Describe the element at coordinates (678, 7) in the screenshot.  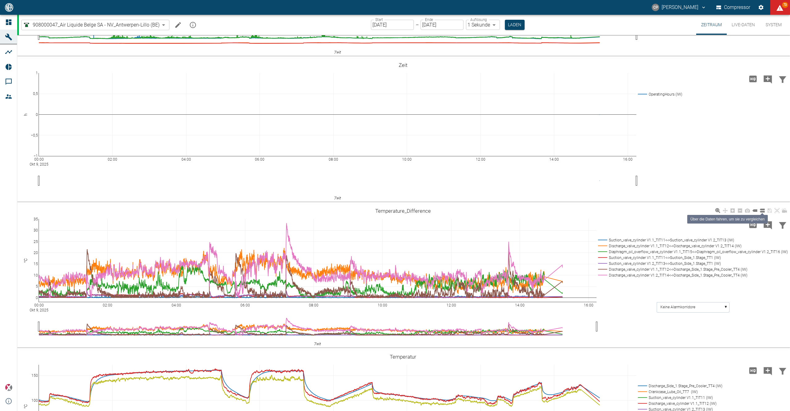
I see `button: christoph.palm@neuman-esser.com` at that location.